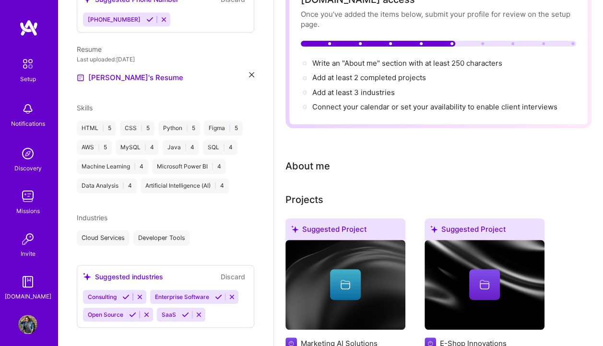  What do you see at coordinates (28, 153) in the screenshot?
I see `img: discovery` at bounding box center [28, 153].